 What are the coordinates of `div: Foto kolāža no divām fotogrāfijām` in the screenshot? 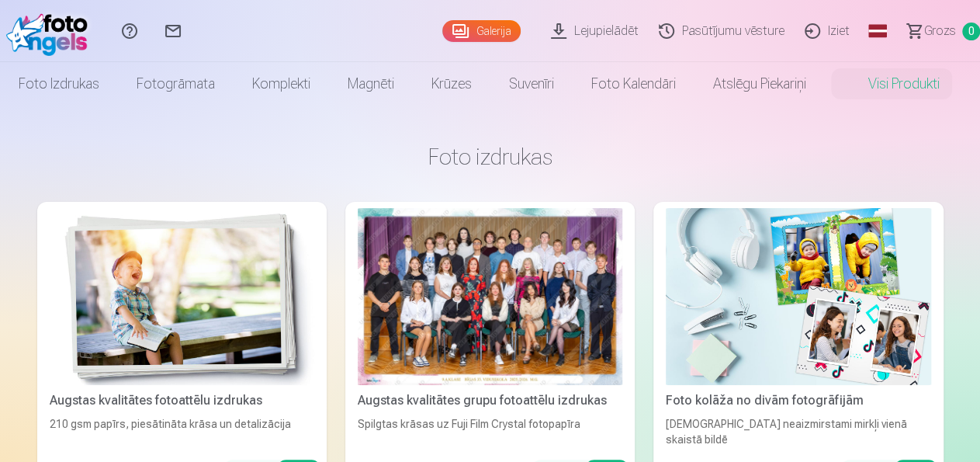 It's located at (798, 401).